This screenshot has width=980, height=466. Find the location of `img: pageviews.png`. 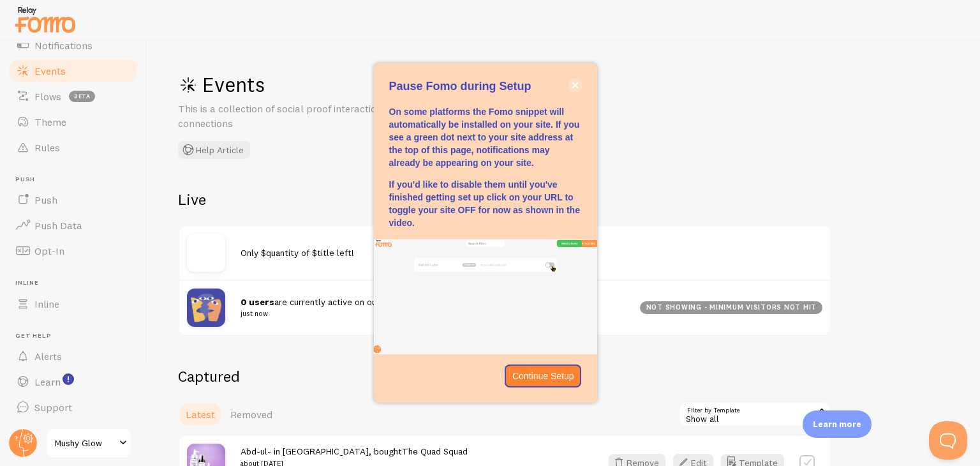

img: pageviews.png is located at coordinates (206, 308).